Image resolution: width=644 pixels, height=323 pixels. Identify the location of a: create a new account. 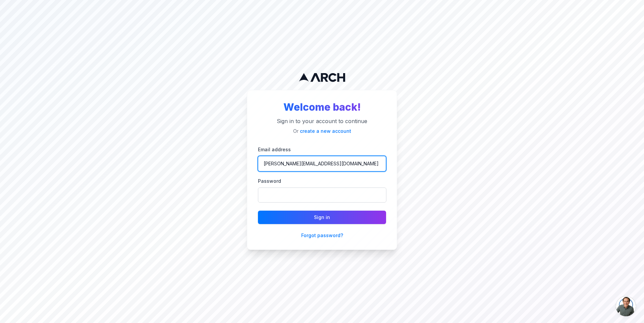
(325, 131).